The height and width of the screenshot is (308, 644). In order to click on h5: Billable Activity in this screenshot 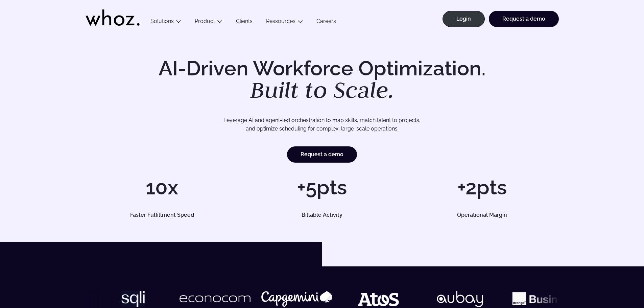, I will do `click(322, 215)`.